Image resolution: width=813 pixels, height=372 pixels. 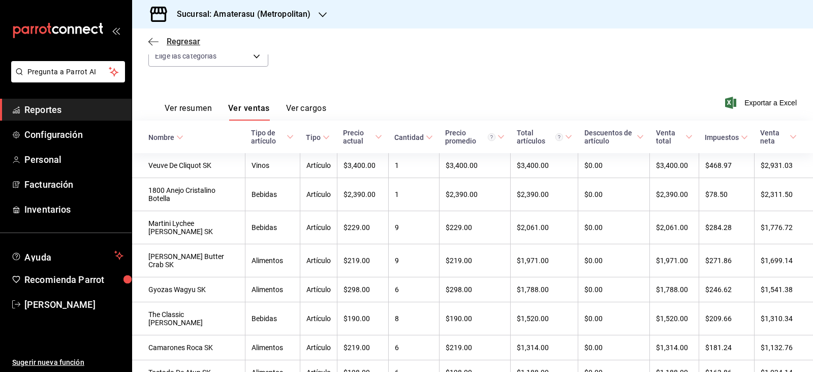 What do you see at coordinates (272, 165) in the screenshot?
I see `td: Vinos` at bounding box center [272, 165].